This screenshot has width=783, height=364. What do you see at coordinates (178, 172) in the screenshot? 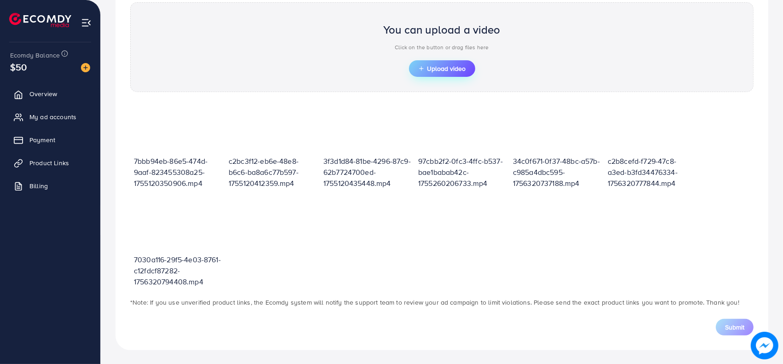
I see `p: 7bbb94eb-86e5-474d-9aaf-823455308a25-1755120350906.mp4` at bounding box center [178, 172].